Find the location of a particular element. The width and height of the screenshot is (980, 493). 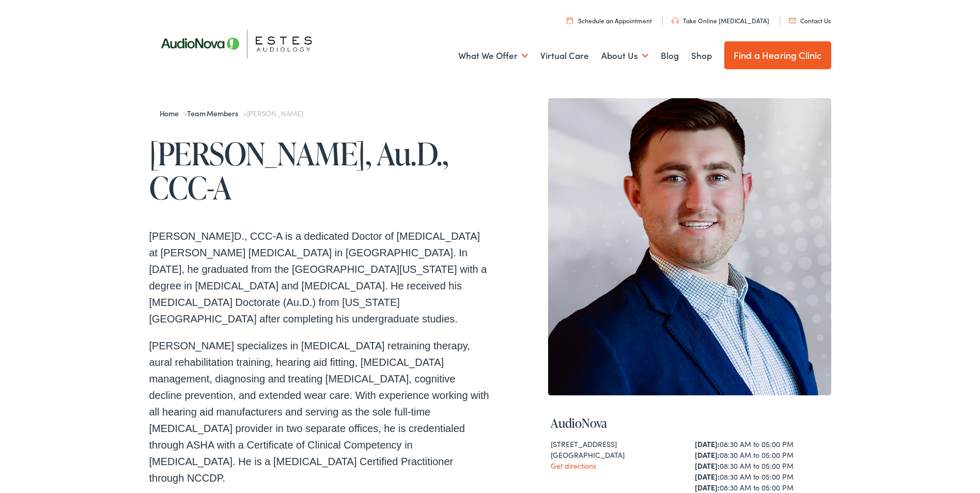

a: Shop is located at coordinates (701, 56).